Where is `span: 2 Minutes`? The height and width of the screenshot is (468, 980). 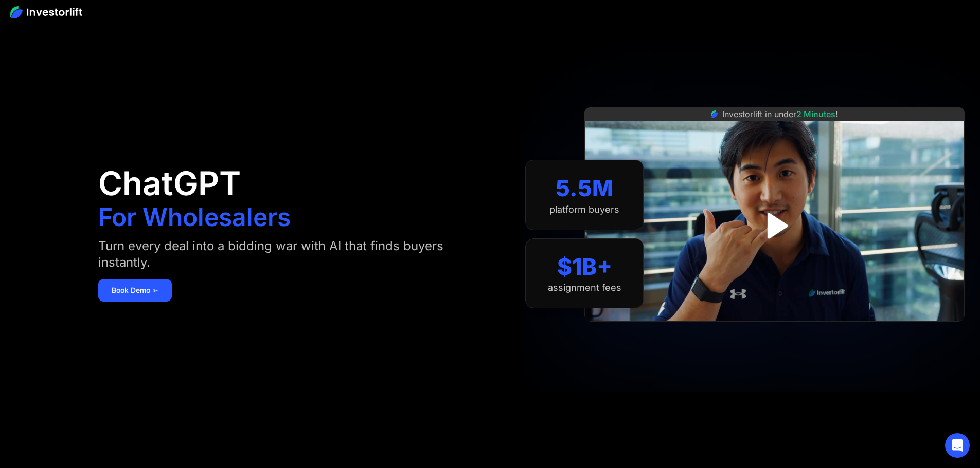 span: 2 Minutes is located at coordinates (816, 114).